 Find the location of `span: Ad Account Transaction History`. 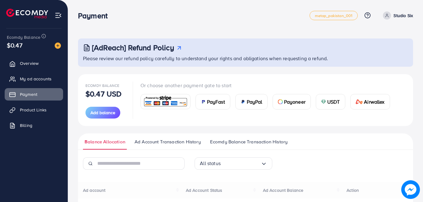

span: Ad Account Transaction History is located at coordinates (167, 142).